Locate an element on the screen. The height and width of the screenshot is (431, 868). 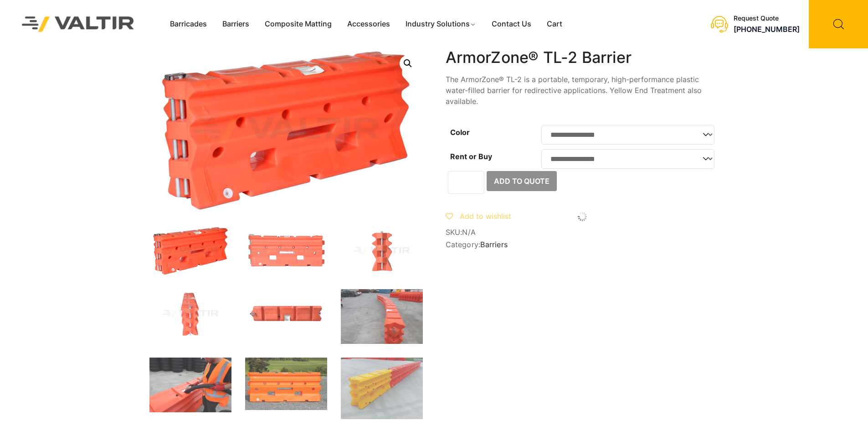
img: Armorzone_Org_x1.jpg is located at coordinates (190, 314).